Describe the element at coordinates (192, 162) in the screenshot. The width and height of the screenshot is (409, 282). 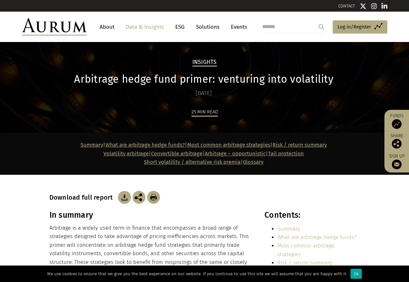
I see `a: Short volatility / alternative risk premia` at that location.